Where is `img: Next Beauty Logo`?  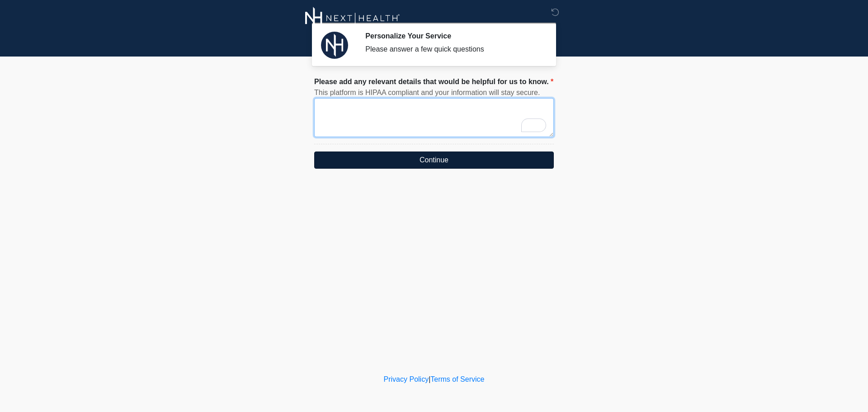 img: Next Beauty Logo is located at coordinates (353, 18).